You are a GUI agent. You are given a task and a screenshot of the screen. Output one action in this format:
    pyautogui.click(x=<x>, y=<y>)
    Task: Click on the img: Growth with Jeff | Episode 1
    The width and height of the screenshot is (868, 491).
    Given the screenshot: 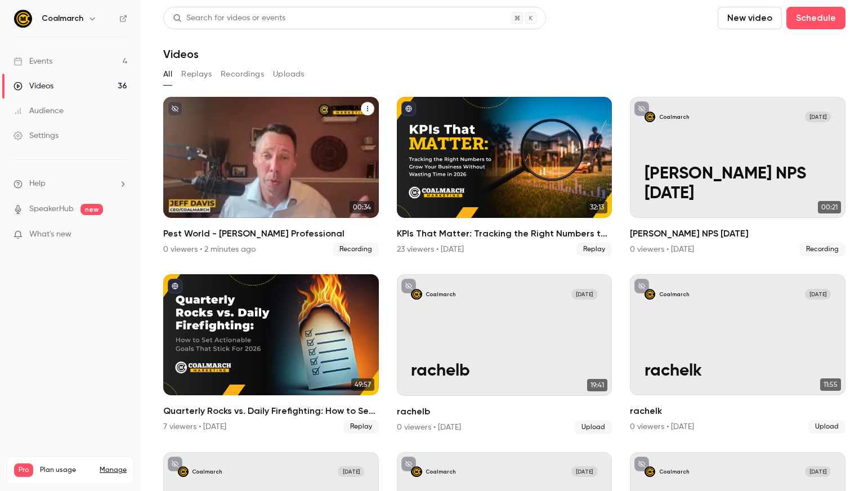 What is the action you would take?
    pyautogui.click(x=183, y=471)
    